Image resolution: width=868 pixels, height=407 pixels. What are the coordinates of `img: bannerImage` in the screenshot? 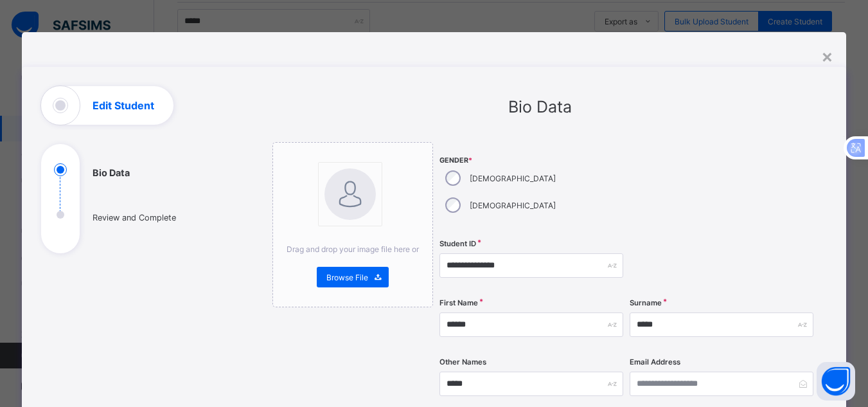 It's located at (350, 194).